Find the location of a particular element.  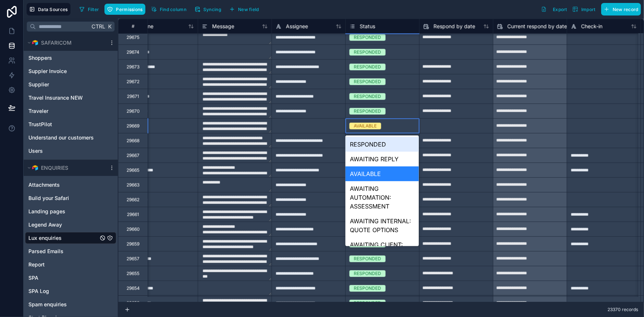

a: Shoppers is located at coordinates (63, 58).